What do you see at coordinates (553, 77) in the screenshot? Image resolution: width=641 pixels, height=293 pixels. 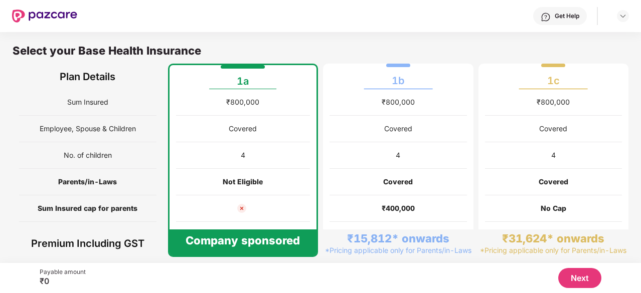 I see `div: 1c` at bounding box center [553, 77].